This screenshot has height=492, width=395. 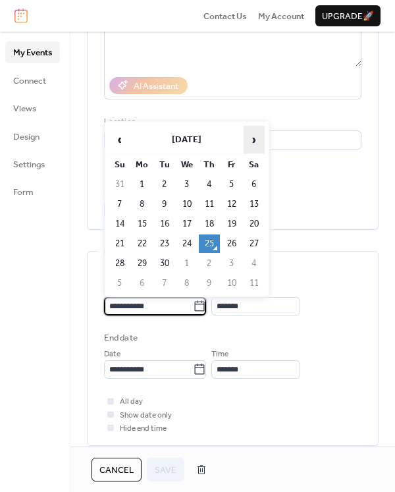 I want to click on span: My Events, so click(x=32, y=53).